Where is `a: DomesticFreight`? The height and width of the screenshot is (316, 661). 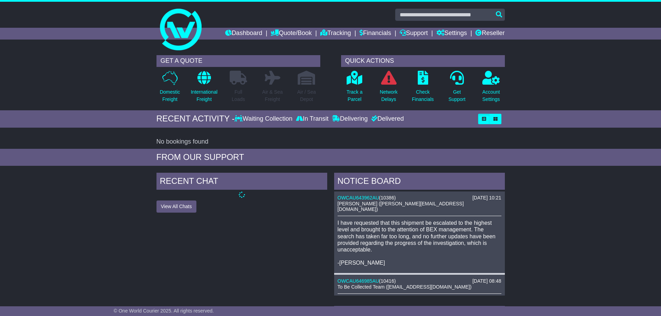 a: DomesticFreight is located at coordinates (170, 89).